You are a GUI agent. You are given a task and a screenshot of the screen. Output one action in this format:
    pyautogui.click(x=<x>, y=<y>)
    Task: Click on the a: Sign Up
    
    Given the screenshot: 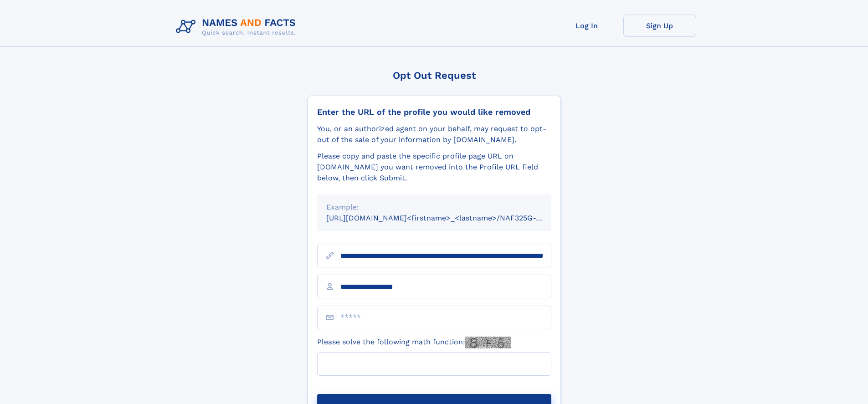 What is the action you would take?
    pyautogui.click(x=659, y=25)
    